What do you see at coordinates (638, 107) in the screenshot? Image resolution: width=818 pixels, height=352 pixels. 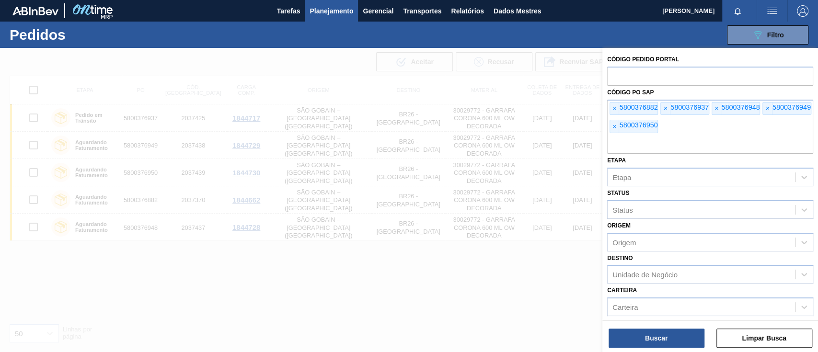 I see `font: 5800376882` at bounding box center [638, 107].